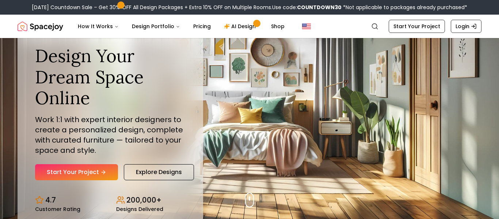 The height and width of the screenshot is (219, 499). I want to click on nav: Global, so click(249, 26).